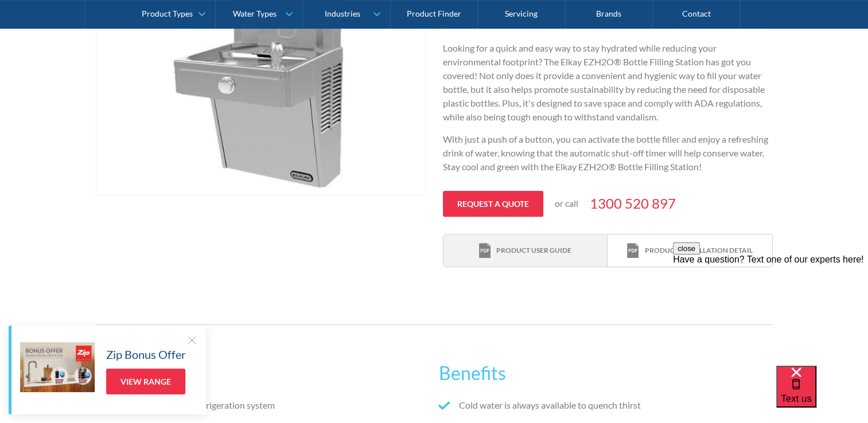  I want to click on h2: Features, so click(263, 373).